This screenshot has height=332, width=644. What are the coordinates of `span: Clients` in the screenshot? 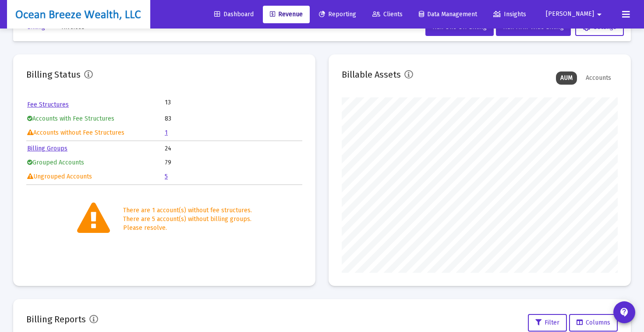 It's located at (387, 14).